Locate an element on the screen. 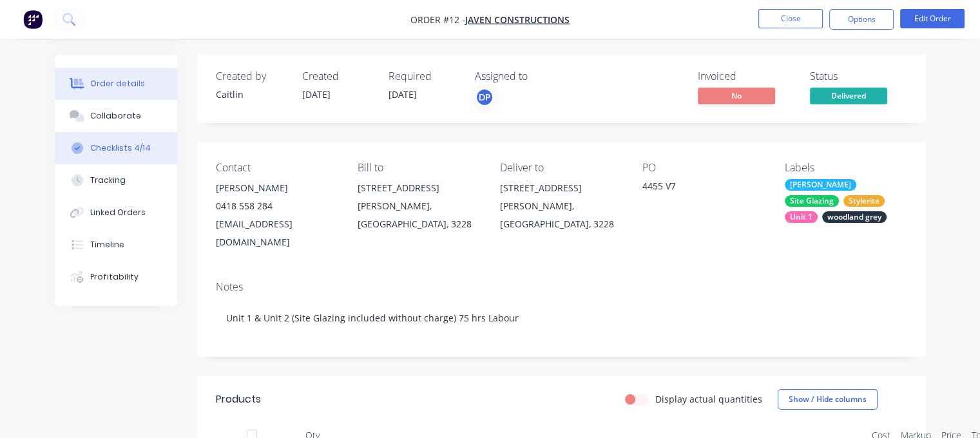 Image resolution: width=980 pixels, height=438 pixels. div: woodland grey is located at coordinates (854, 217).